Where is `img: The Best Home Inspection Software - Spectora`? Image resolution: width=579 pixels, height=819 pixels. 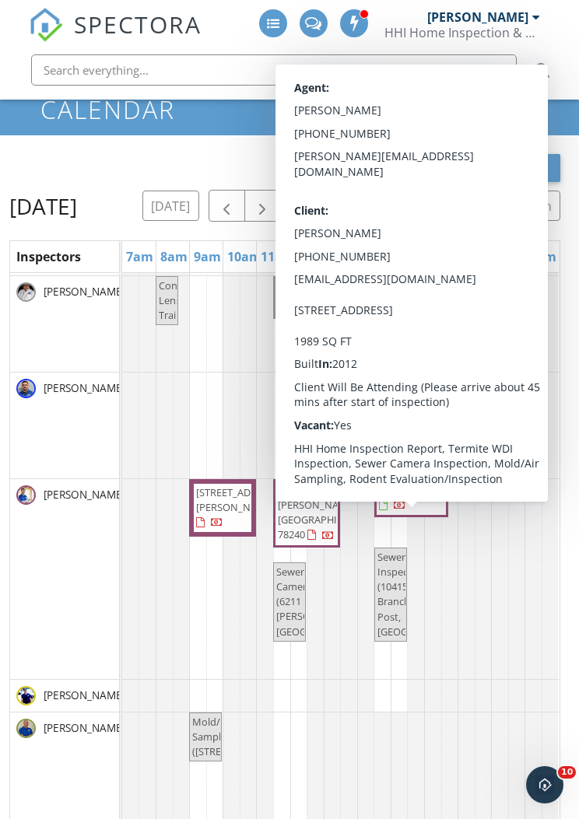 img: The Best Home Inspection Software - Spectora is located at coordinates (46, 25).